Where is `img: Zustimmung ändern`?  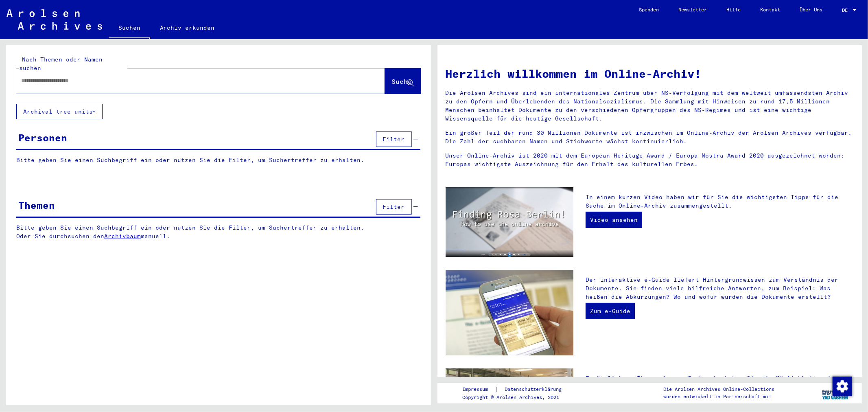
img: Zustimmung ändern is located at coordinates (843, 387).